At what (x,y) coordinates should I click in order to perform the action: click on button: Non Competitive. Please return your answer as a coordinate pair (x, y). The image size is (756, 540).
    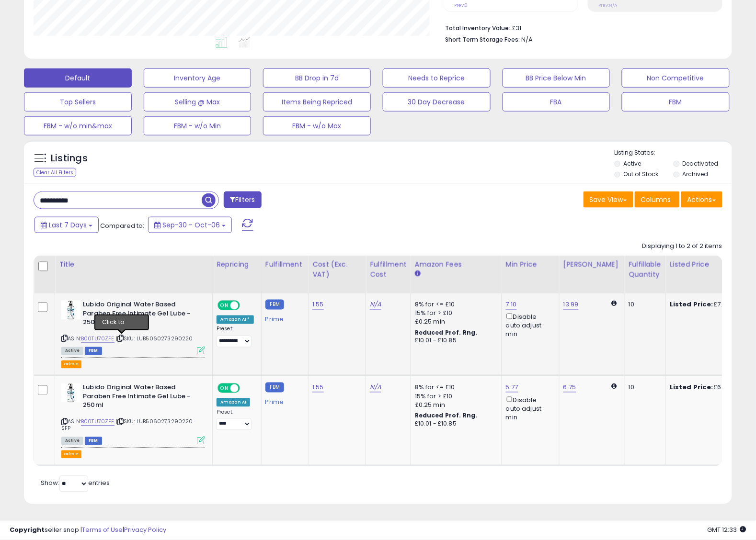
    Looking at the image, I should click on (676, 78).